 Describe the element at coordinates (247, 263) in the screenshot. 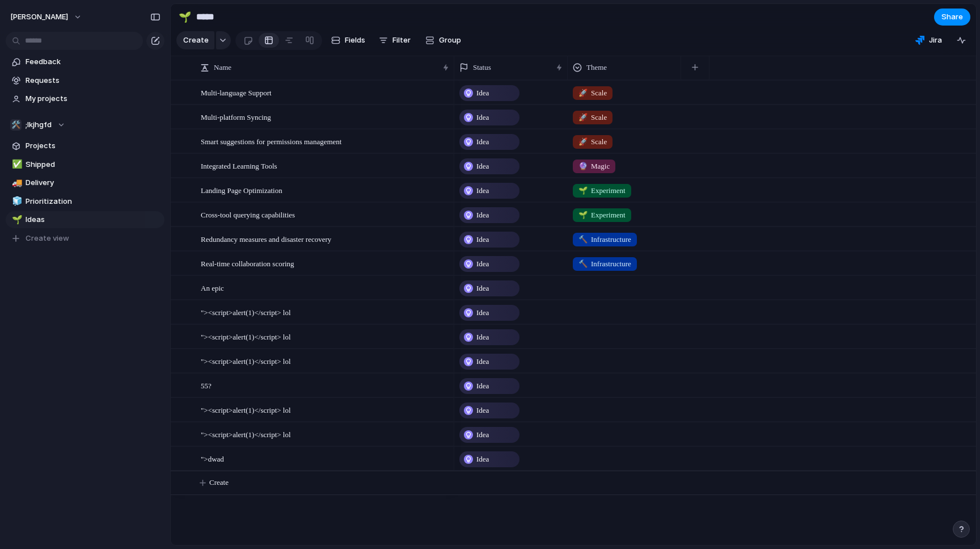

I see `span: Real-time collaboration scoring` at that location.